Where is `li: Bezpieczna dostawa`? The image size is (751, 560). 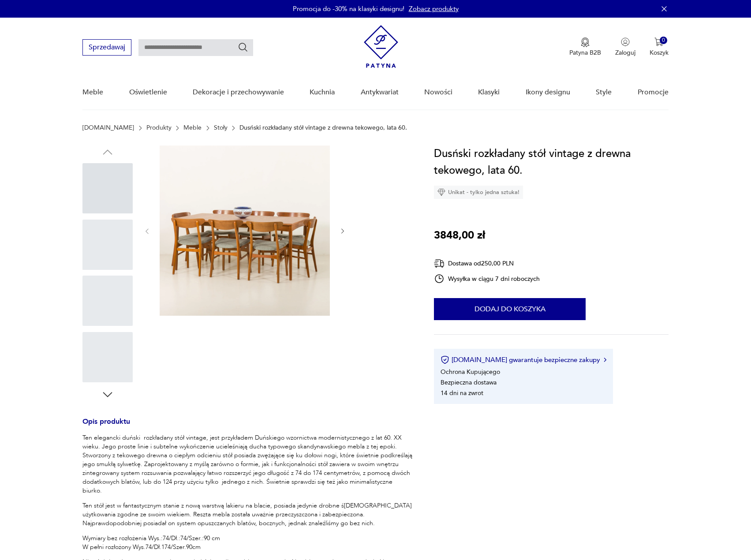 li: Bezpieczna dostawa is located at coordinates (468, 383).